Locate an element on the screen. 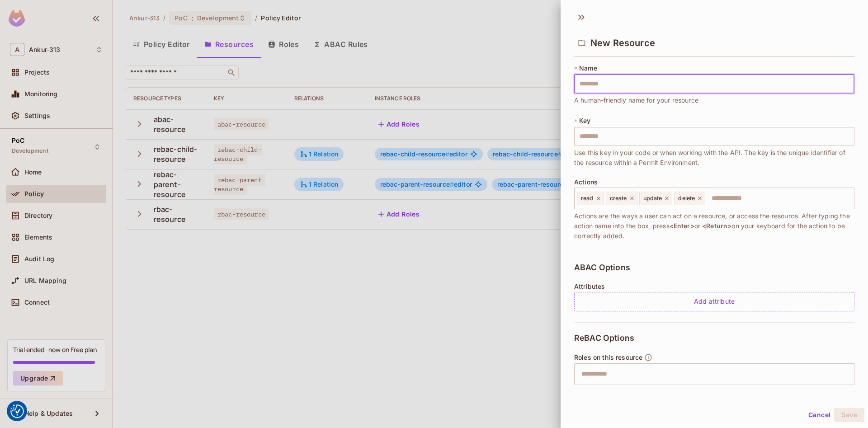 The width and height of the screenshot is (868, 428). span: After typing the role name into the box, press or on your keyboard for the role to be correctly a... is located at coordinates (714, 397).